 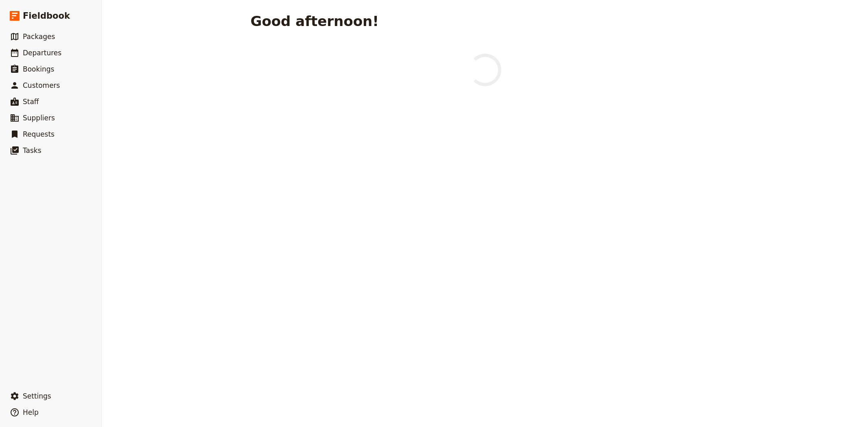 What do you see at coordinates (39, 134) in the screenshot?
I see `span: Requests` at bounding box center [39, 134].